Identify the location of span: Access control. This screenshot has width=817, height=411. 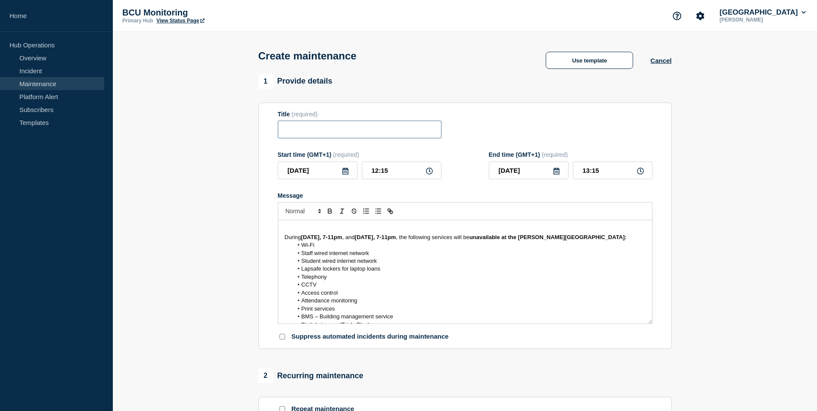
(319, 292).